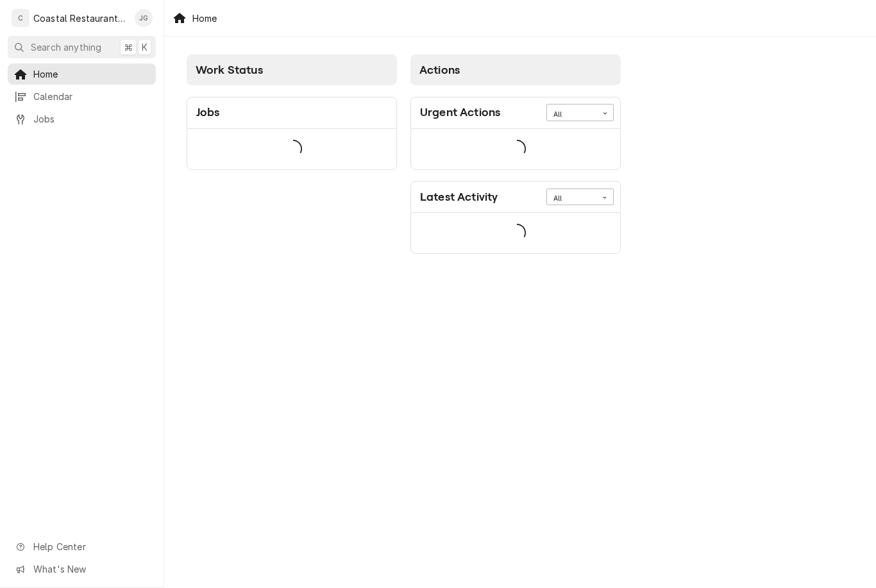 The image size is (876, 588). Describe the element at coordinates (439, 70) in the screenshot. I see `span: Actions` at that location.